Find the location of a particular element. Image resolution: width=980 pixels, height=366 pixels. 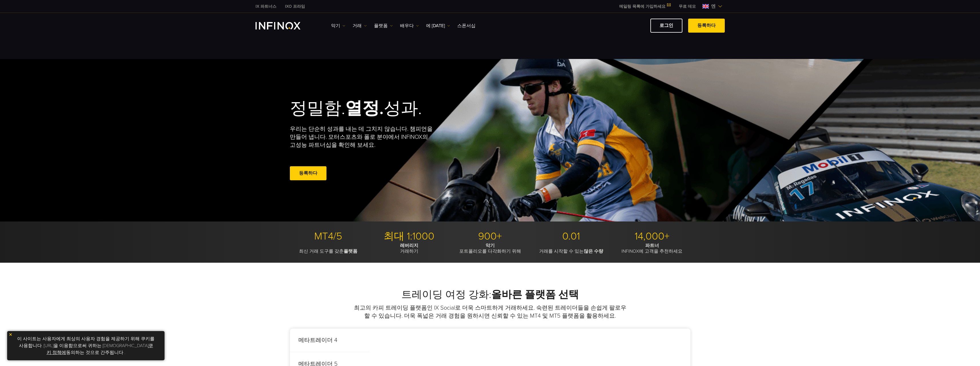

font: 14,000+ is located at coordinates (652, 236).